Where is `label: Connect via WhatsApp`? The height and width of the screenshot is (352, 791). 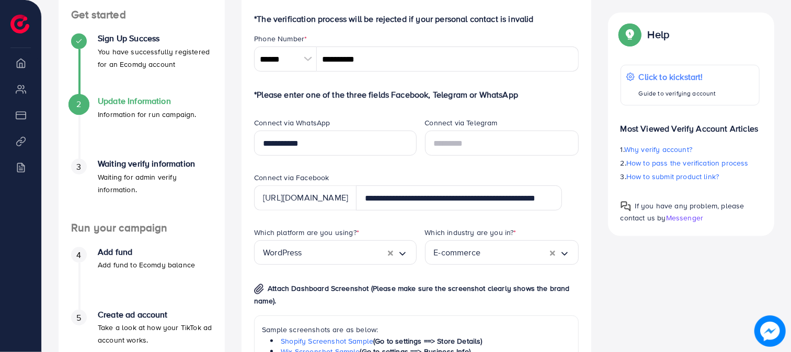
label: Connect via WhatsApp is located at coordinates (292, 123).